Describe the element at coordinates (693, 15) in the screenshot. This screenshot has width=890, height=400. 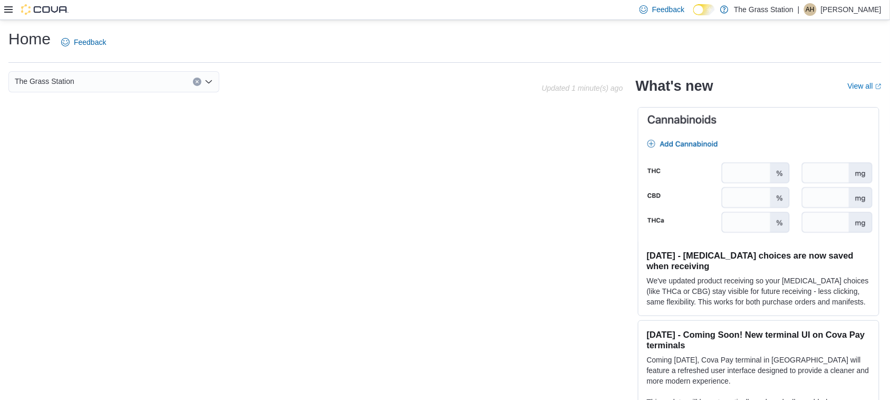
I see `span: Dark Mode` at that location.